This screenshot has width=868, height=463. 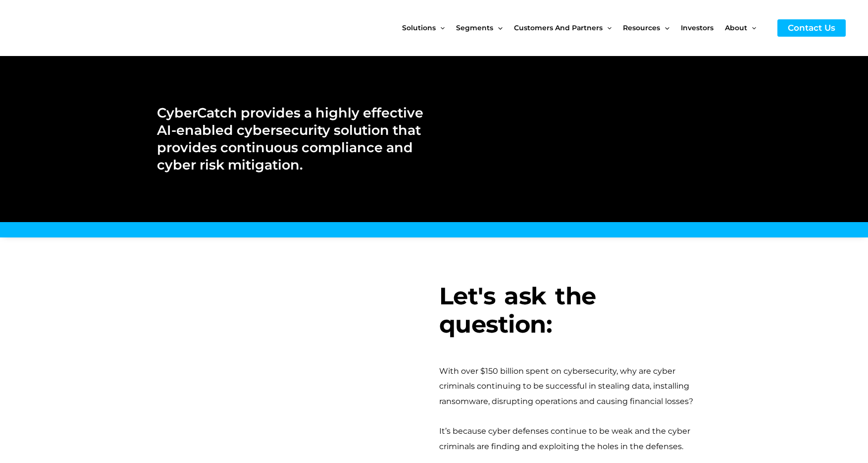 What do you see at coordinates (77, 27) in the screenshot?
I see `img: CyberCatch` at bounding box center [77, 27].